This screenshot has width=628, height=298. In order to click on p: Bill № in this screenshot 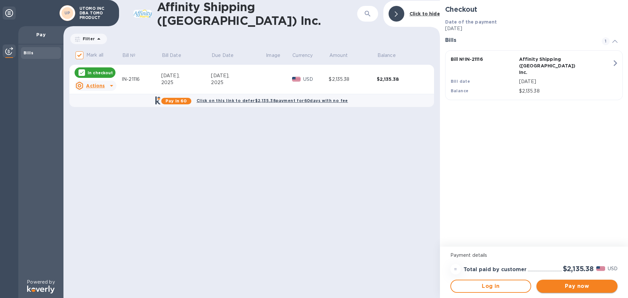, I will do `click(129, 55)`.